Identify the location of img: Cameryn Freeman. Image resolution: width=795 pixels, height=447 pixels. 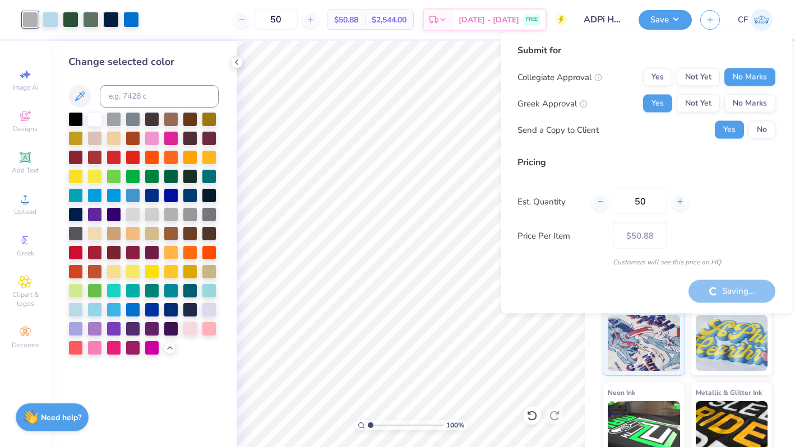
(761, 20).